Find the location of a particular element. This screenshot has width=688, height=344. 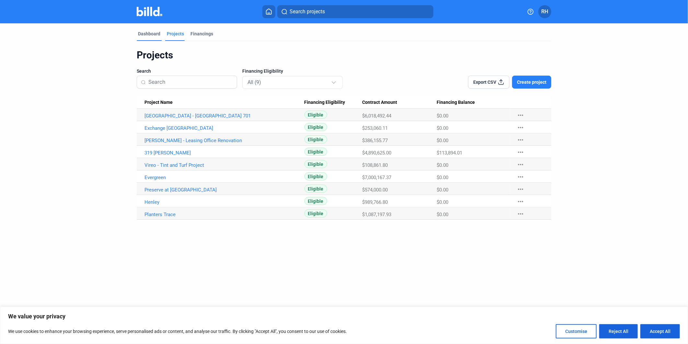

div: Dashboard is located at coordinates (149, 34).